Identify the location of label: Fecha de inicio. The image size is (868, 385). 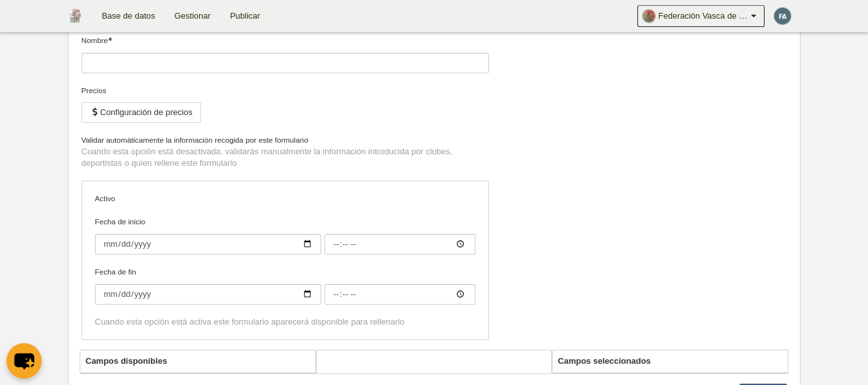
(285, 235).